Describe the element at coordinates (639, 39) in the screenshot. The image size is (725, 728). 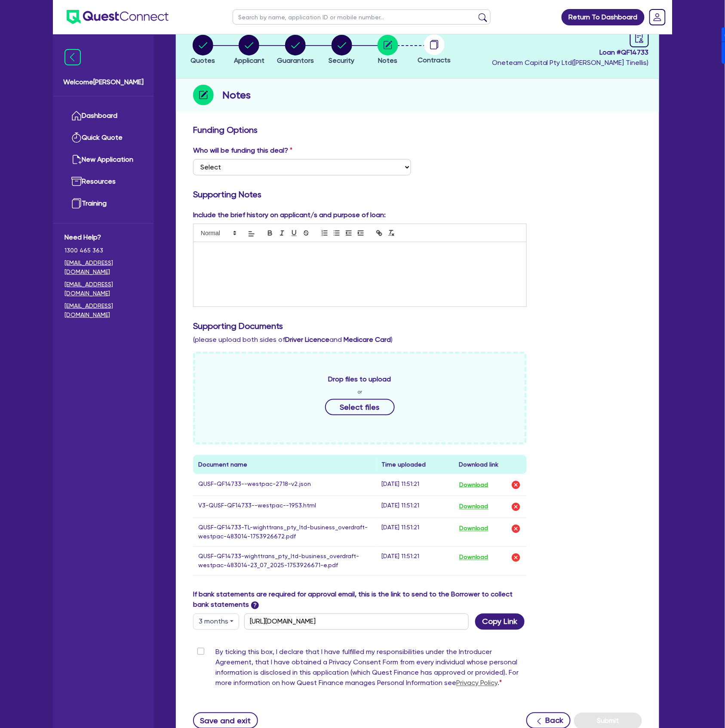
I see `a: audit` at that location.